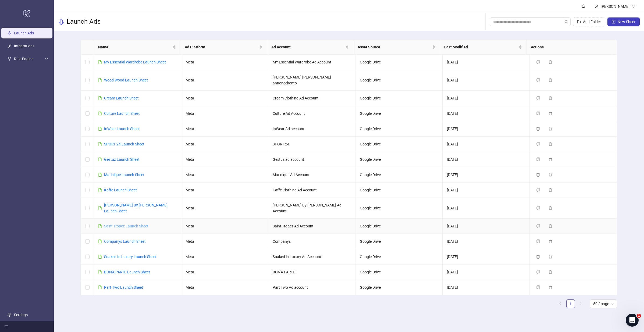 The image size is (644, 332). I want to click on button: left, so click(559, 304).